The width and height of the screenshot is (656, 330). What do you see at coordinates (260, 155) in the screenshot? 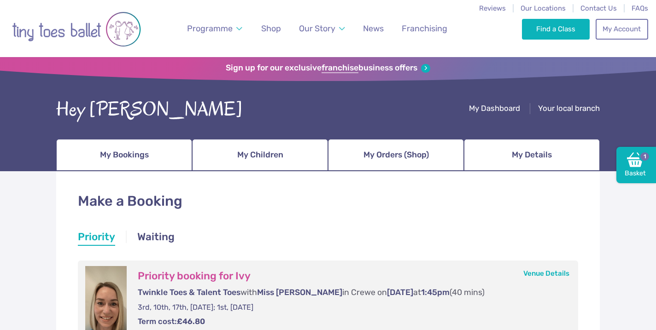
I see `span: My Children` at bounding box center [260, 155].